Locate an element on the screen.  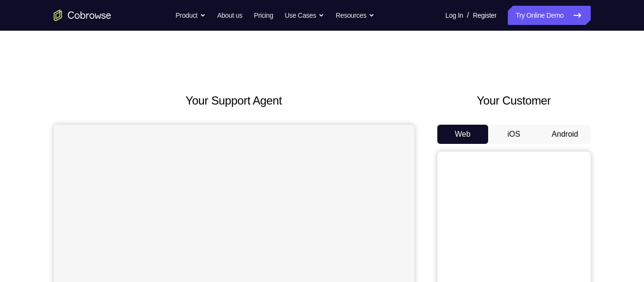
h2: Your Customer is located at coordinates (514, 101).